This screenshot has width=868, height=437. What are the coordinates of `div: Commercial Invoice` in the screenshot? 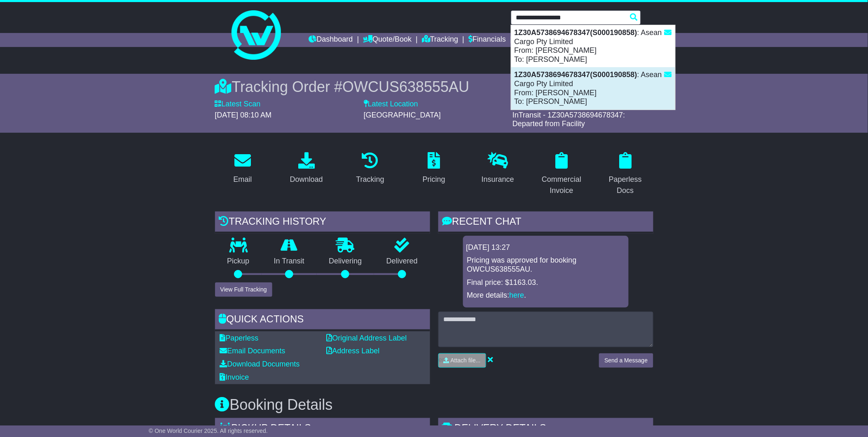 It's located at (561, 185).